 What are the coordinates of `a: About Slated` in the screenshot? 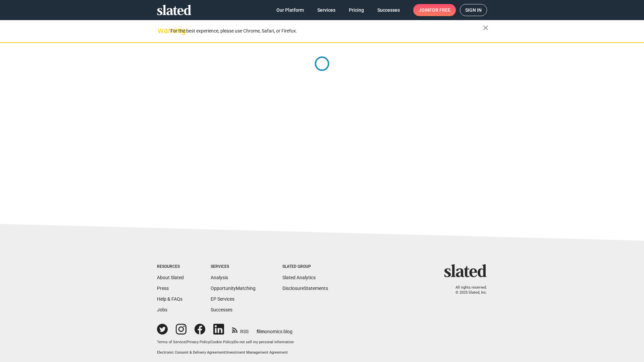 It's located at (170, 278).